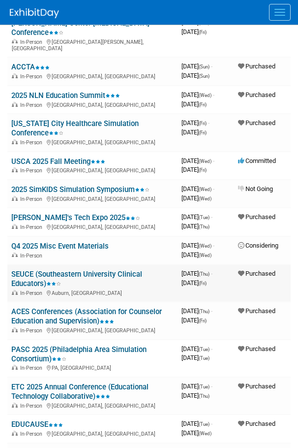  Describe the element at coordinates (87, 316) in the screenshot. I see `a: ACES Conferences (Association for Counselor Education and Supervision)` at that location.